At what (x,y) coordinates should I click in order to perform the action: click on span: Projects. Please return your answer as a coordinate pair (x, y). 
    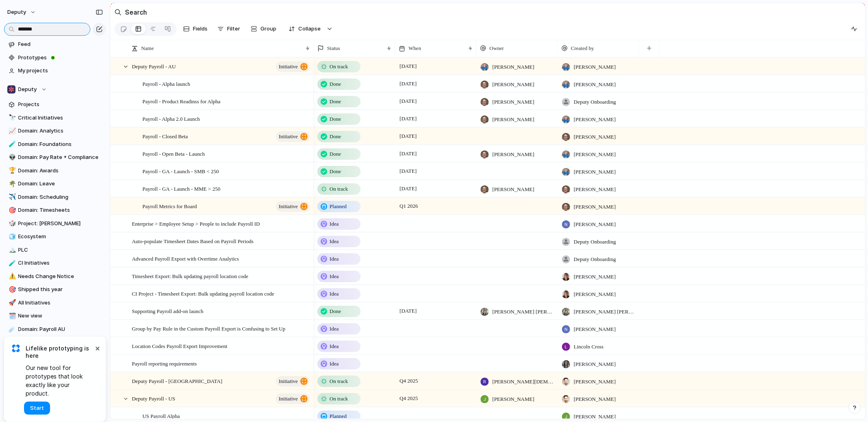
    Looking at the image, I should click on (61, 104).